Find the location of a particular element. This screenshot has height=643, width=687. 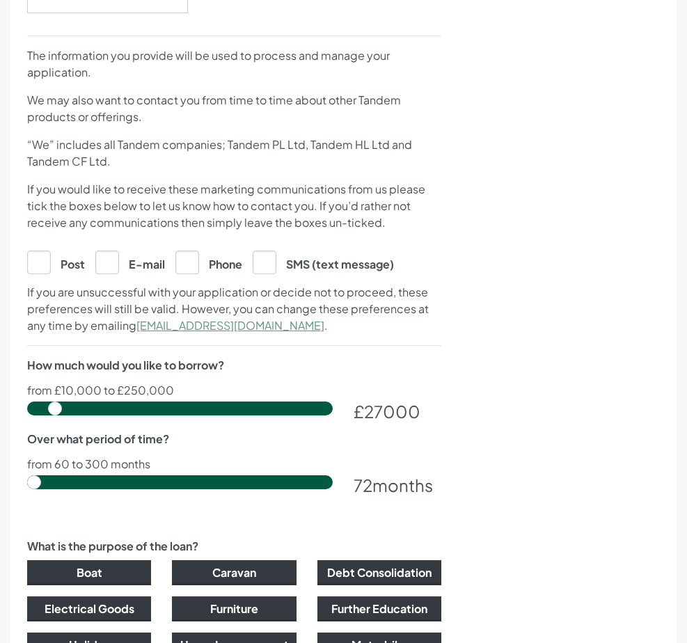

p: If you are unsuccessful with your application or decide not to proceed, these preferences will st... is located at coordinates (234, 309).